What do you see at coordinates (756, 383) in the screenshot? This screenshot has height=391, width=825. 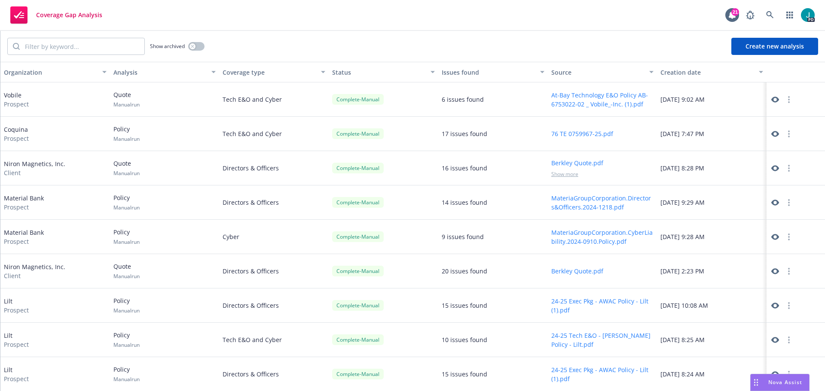 I see `div: Drag to move` at bounding box center [756, 383].